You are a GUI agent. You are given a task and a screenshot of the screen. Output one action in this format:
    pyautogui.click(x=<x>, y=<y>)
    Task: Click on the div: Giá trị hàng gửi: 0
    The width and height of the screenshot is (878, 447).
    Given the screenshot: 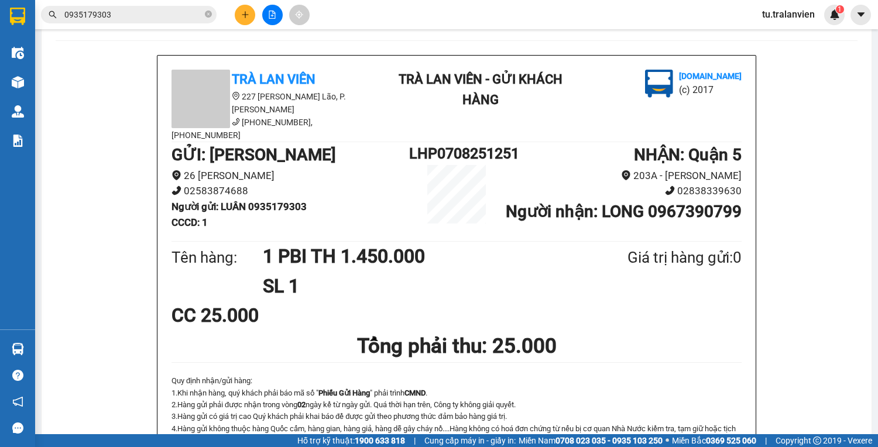 What is the action you would take?
    pyautogui.click(x=656, y=257)
    